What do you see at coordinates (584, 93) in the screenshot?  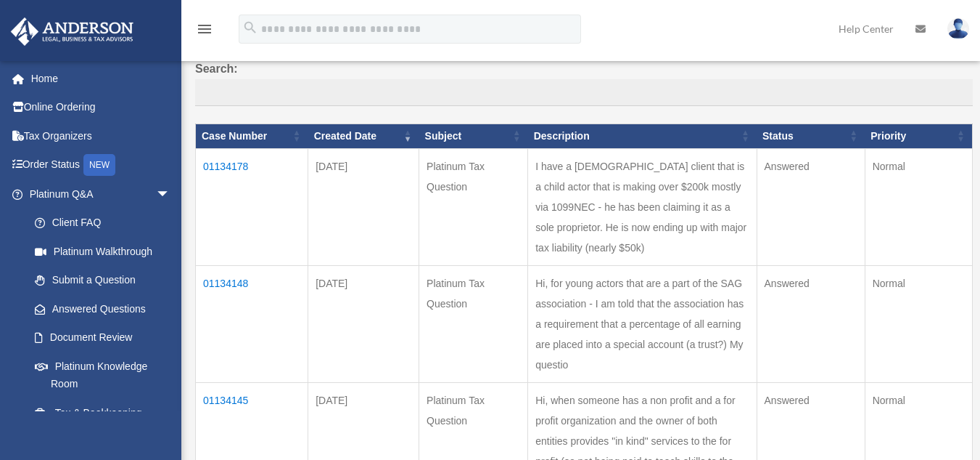 I see `input: Search:` at bounding box center [584, 93].